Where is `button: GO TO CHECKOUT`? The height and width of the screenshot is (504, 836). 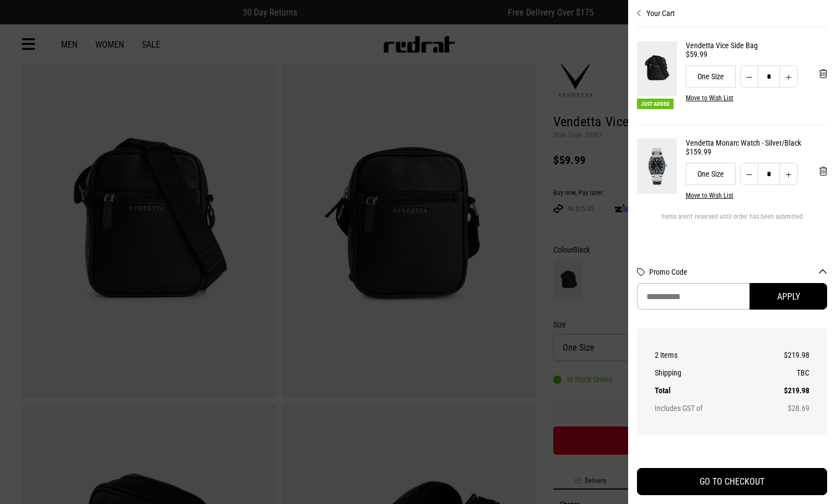 button: GO TO CHECKOUT is located at coordinates (731, 481).